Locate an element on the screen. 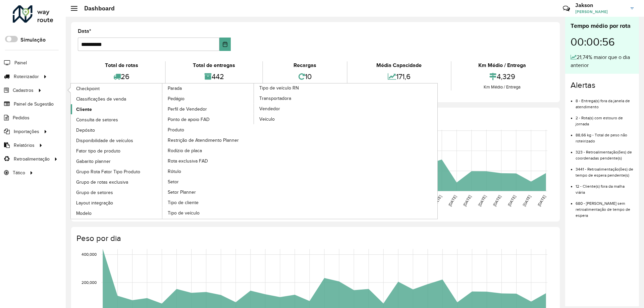  a: Consulta de setores is located at coordinates (117, 120).